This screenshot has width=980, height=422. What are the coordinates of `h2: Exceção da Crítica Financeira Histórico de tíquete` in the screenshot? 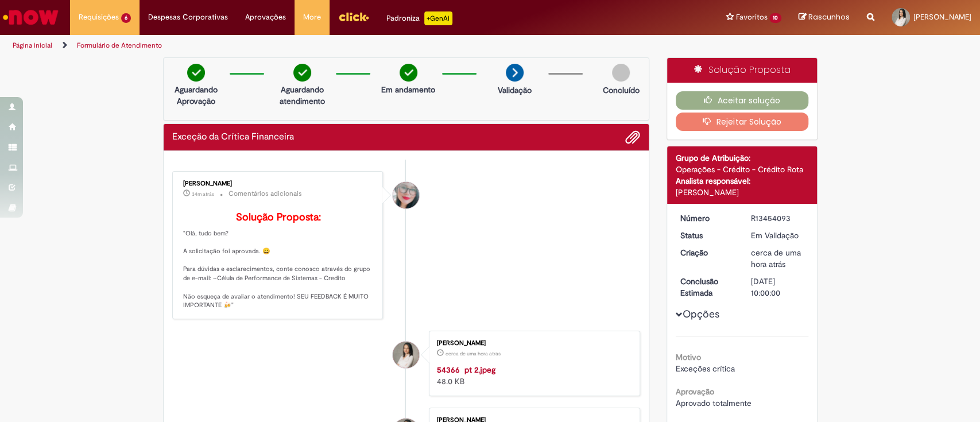 It's located at (233, 137).